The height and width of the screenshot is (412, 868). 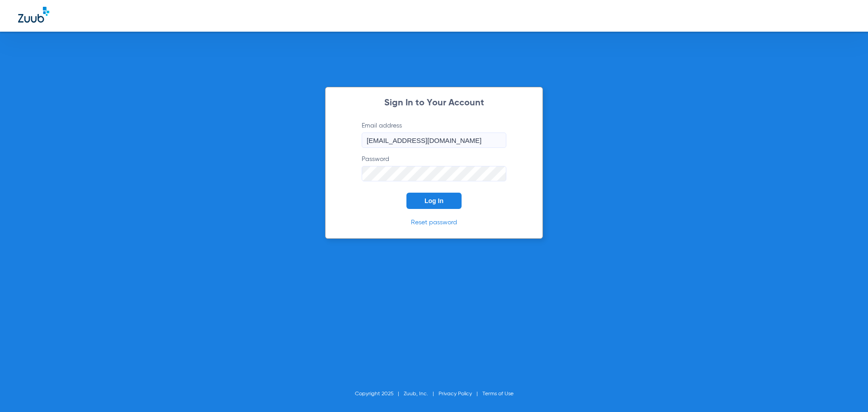 I want to click on h2: Sign In to Your Account, so click(x=434, y=103).